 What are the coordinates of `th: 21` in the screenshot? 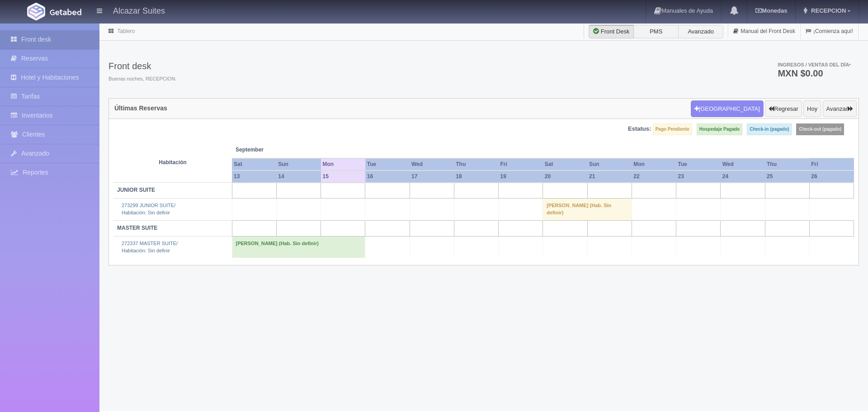 It's located at (609, 177).